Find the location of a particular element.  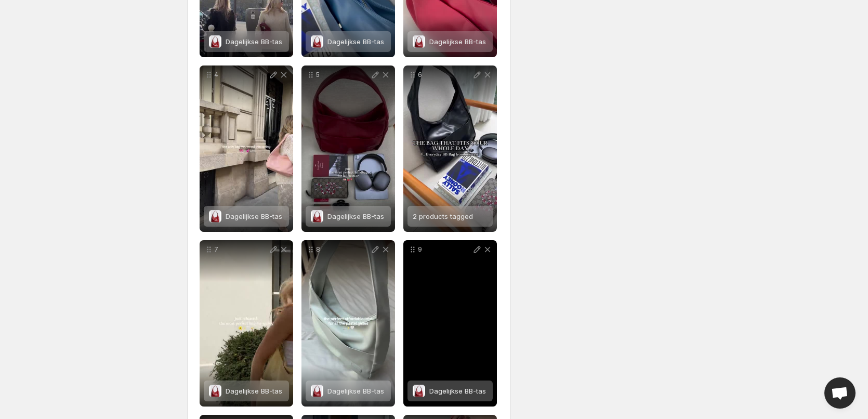

p: 4 is located at coordinates (241, 75).